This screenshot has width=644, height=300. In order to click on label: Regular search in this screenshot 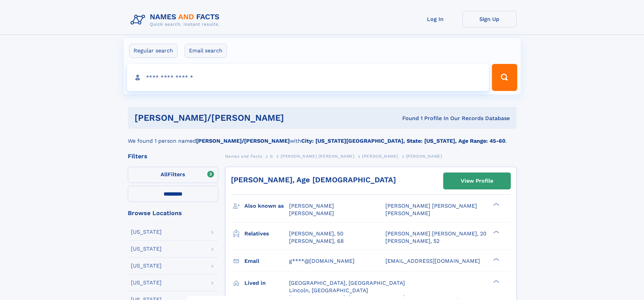, I will do `click(153, 51)`.